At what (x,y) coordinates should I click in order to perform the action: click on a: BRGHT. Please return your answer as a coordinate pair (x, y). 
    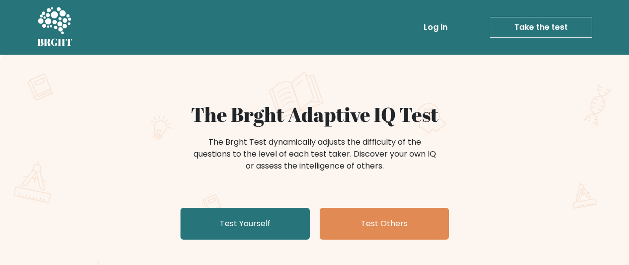
    Looking at the image, I should click on (55, 27).